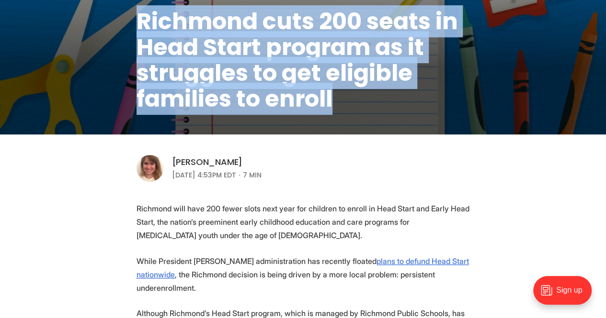 This screenshot has width=606, height=318. I want to click on u: plans to defund Head Start nationwide, so click(303, 268).